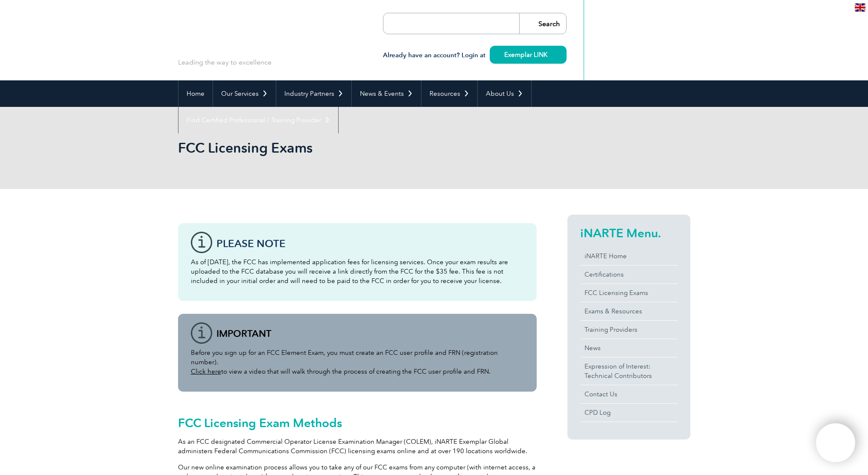 Image resolution: width=868 pixels, height=475 pixels. What do you see at coordinates (475, 55) in the screenshot?
I see `h3: Already have an account? Login at` at bounding box center [475, 55].